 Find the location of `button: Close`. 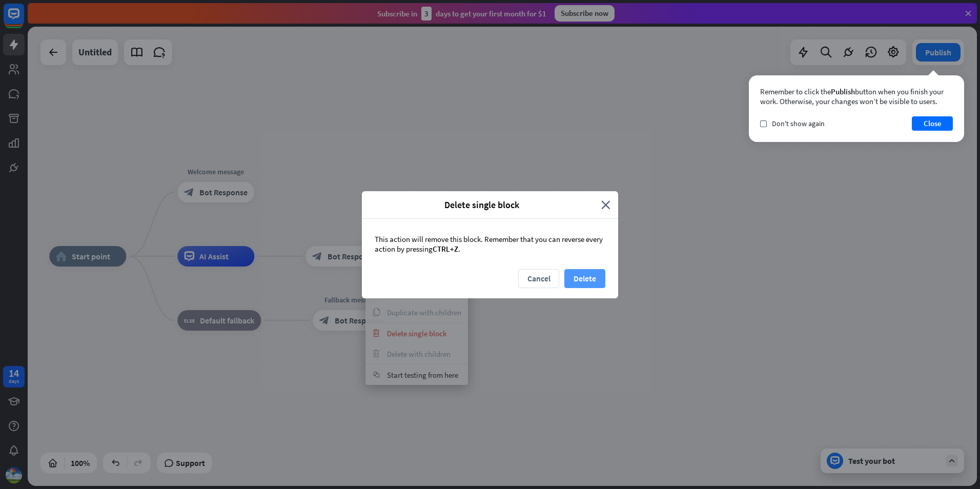

button: Close is located at coordinates (933, 124).